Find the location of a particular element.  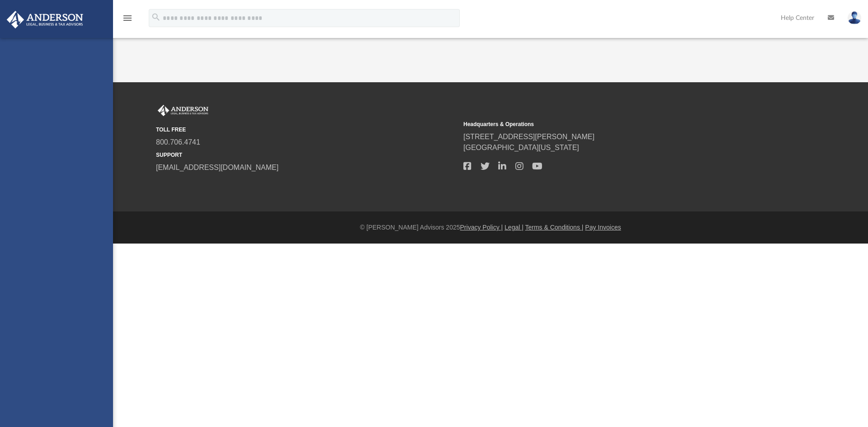

a: Pay Invoices is located at coordinates (602, 228).